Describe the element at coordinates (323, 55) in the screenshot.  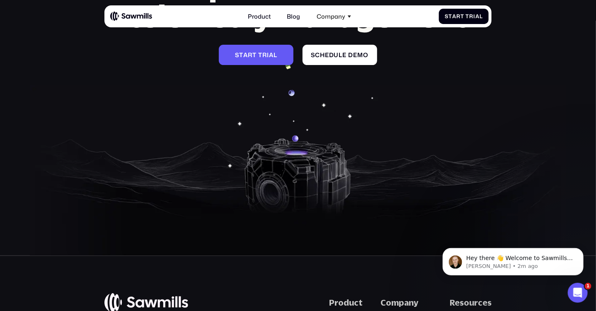
I see `span: h` at that location.